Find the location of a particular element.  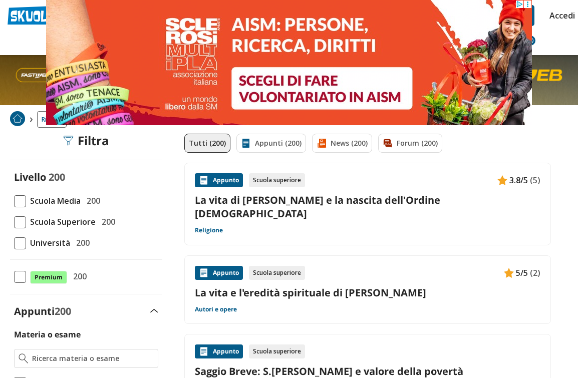

label: Appunti is located at coordinates (43, 311).